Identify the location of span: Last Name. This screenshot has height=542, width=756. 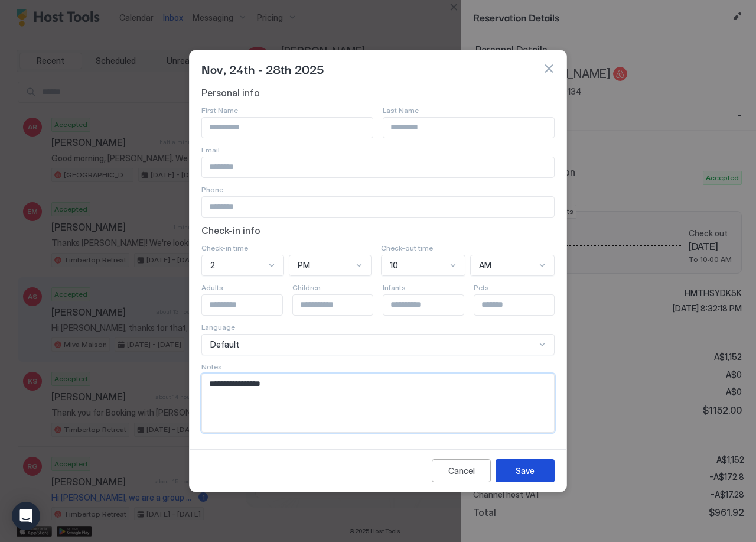
(401, 110).